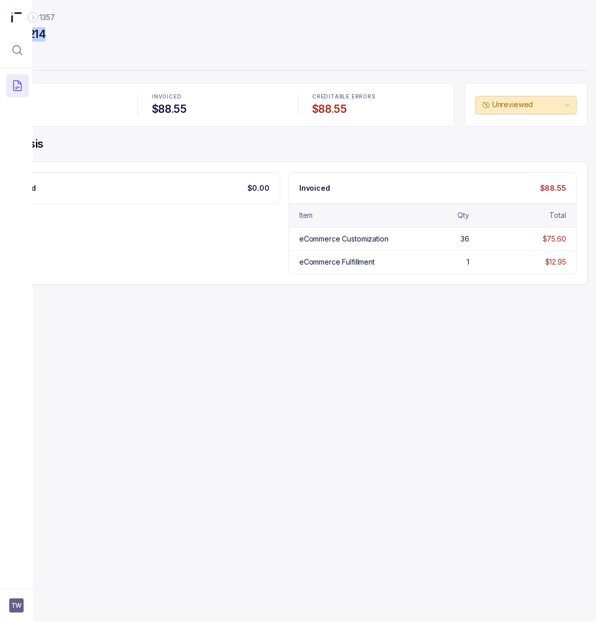 The width and height of the screenshot is (596, 622). Describe the element at coordinates (17, 50) in the screenshot. I see `button: Menu Icon Button MagnifyingGlassIcon` at that location.